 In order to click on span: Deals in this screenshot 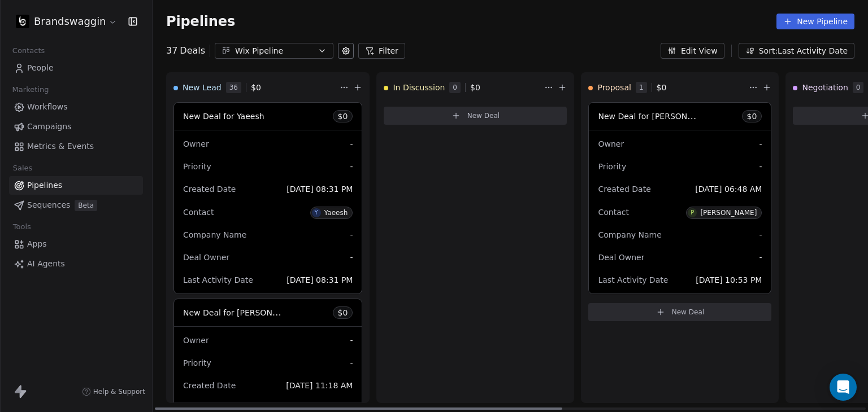, I will do `click(192, 51)`.